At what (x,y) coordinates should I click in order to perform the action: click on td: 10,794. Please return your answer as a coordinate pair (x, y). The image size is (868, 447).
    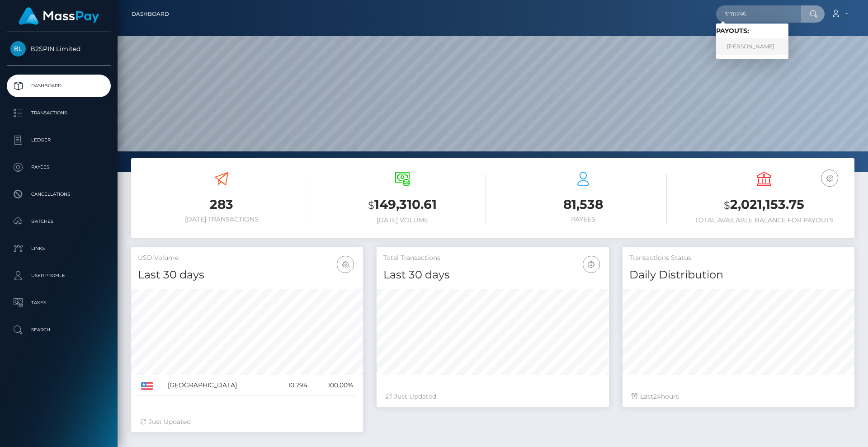
    Looking at the image, I should click on (292, 386).